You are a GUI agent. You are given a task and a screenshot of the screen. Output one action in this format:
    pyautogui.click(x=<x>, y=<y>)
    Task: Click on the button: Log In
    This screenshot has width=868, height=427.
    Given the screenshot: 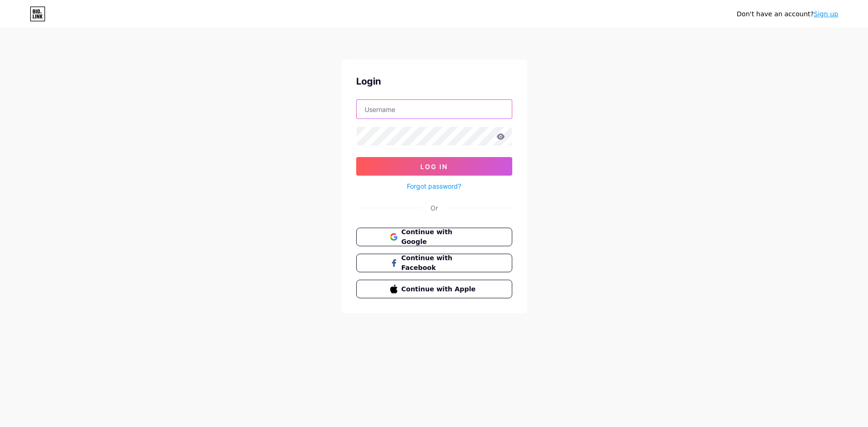 What is the action you would take?
    pyautogui.click(x=434, y=166)
    